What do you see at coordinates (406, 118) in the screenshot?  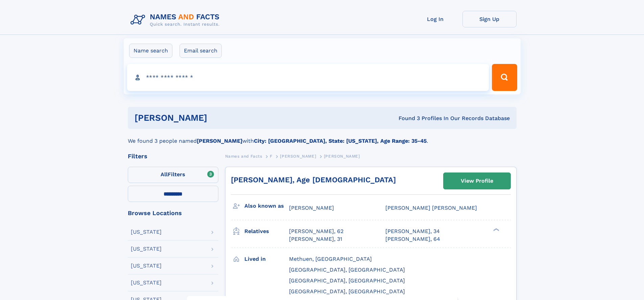 I see `div: Found 3 Profiles In Our Records Database` at bounding box center [406, 118].